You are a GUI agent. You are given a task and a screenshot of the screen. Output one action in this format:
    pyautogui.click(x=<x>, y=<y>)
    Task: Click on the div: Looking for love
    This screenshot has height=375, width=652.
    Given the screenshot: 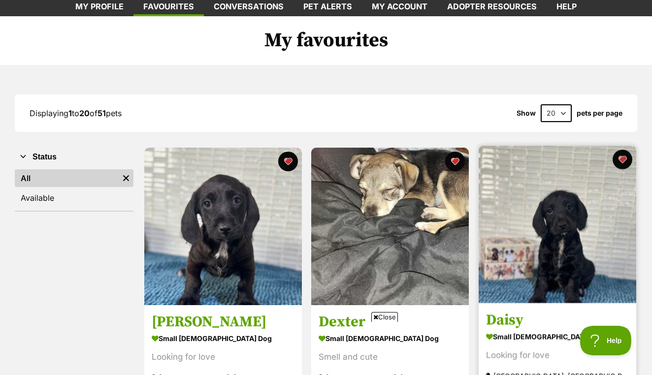 What is the action you would take?
    pyautogui.click(x=557, y=355)
    